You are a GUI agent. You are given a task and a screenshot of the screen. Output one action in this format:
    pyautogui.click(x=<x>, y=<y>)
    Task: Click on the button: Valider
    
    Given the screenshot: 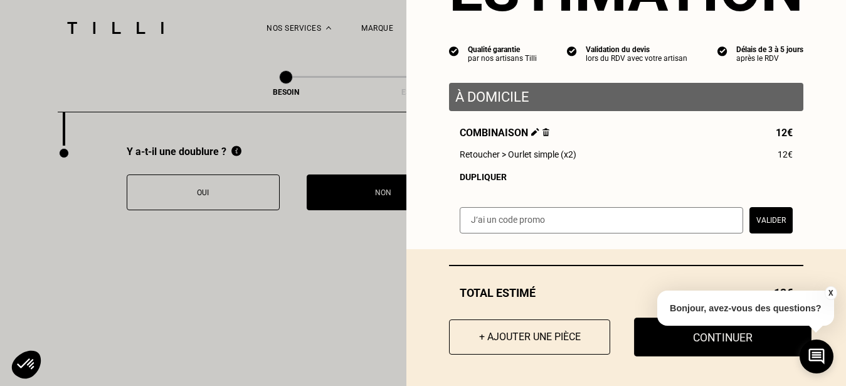 What is the action you would take?
    pyautogui.click(x=771, y=220)
    